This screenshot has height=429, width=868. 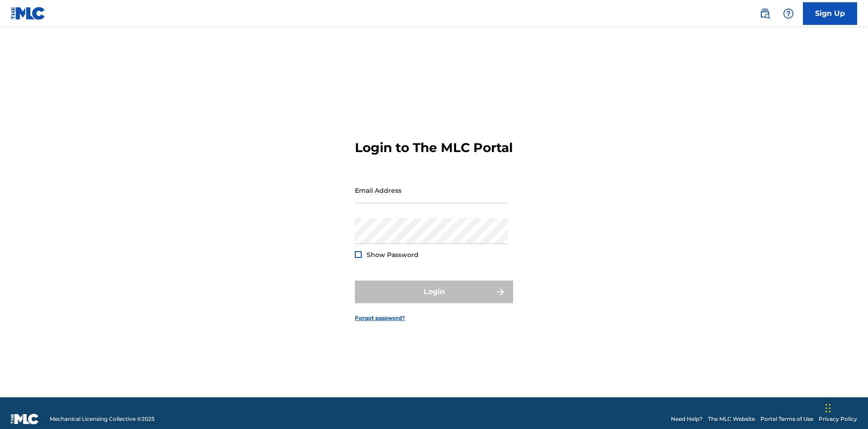 What do you see at coordinates (687, 419) in the screenshot?
I see `a: Need Help?` at bounding box center [687, 419].